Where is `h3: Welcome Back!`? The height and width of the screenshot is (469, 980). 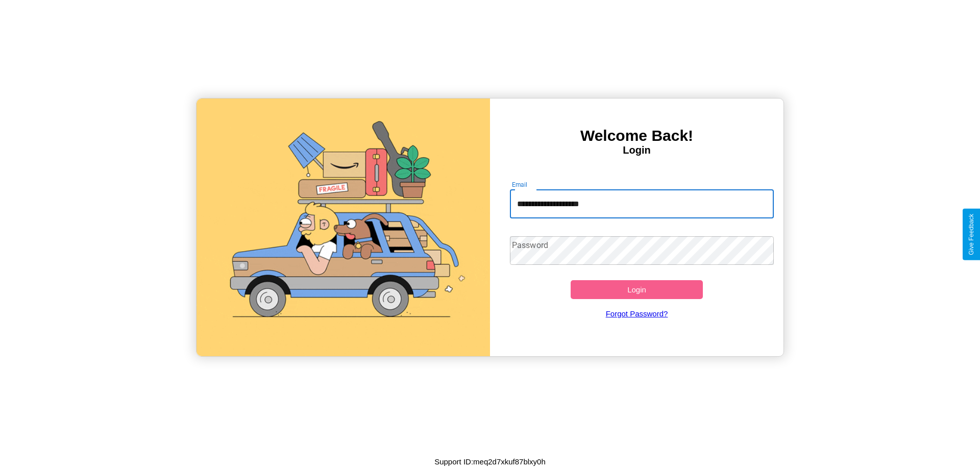 h3: Welcome Back! is located at coordinates (637, 135).